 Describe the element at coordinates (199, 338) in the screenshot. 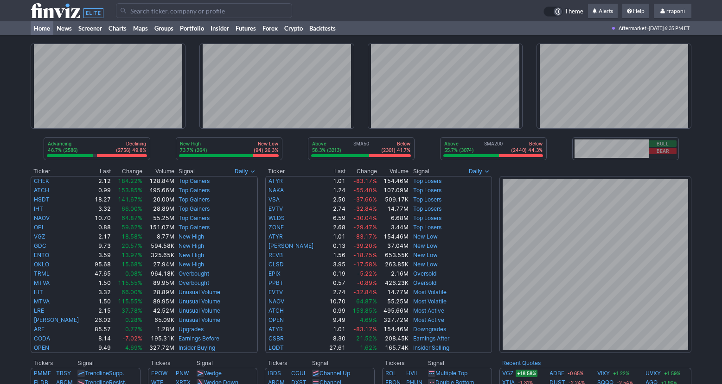

I see `a: Earnings Before` at that location.